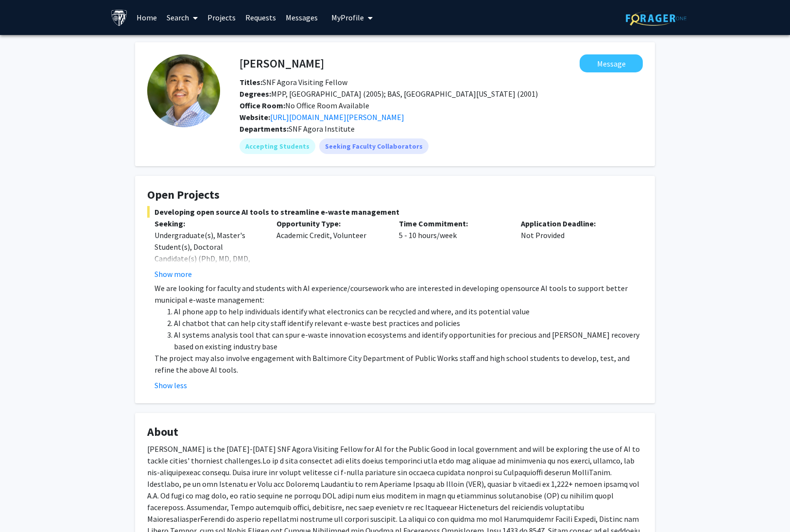  I want to click on a: Search, so click(183, 18).